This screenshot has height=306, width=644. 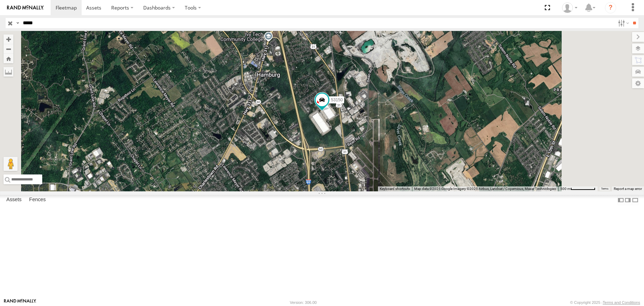 I want to click on label: Measure, so click(x=8, y=72).